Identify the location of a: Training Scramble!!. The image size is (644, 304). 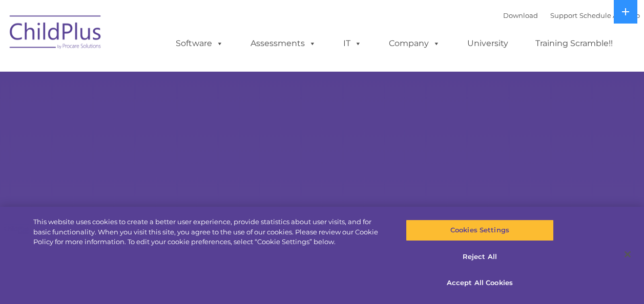
(573, 44).